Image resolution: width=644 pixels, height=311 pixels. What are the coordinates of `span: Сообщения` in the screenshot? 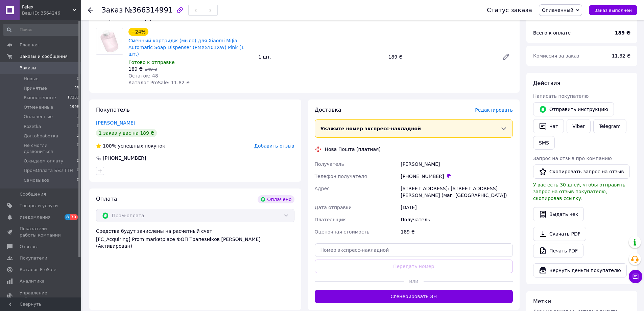 It's located at (33, 194).